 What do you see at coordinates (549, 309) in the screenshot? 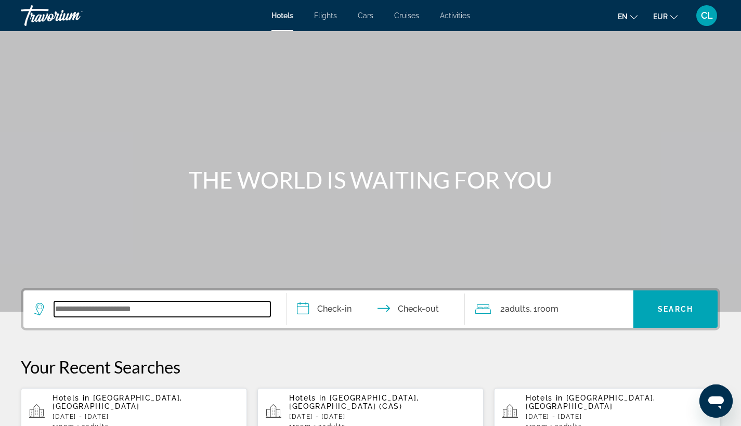
I see `button: Travelers: 2 adults, 0 children` at bounding box center [549, 309].